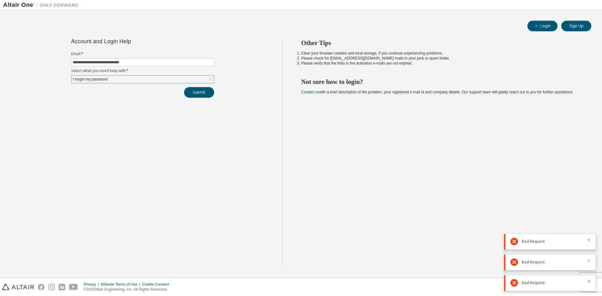 Image resolution: width=602 pixels, height=296 pixels. Describe the element at coordinates (92, 285) in the screenshot. I see `div: Privacy` at that location.